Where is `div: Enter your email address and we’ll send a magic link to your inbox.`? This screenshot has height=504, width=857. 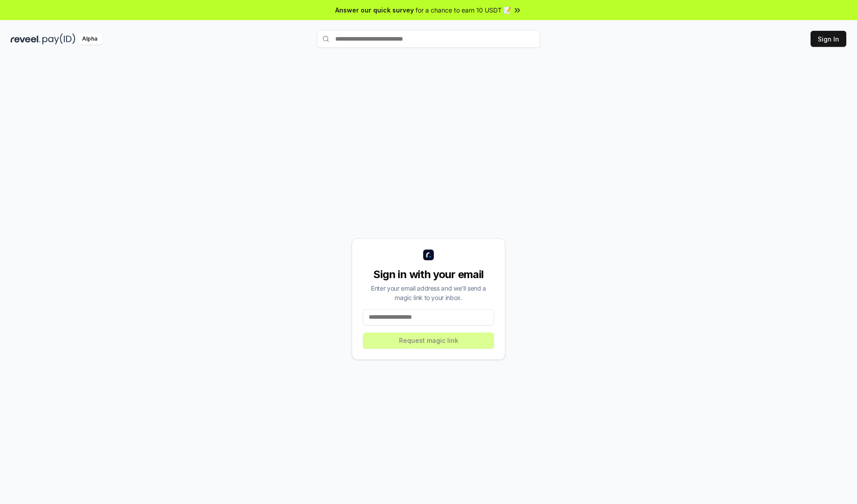
div: Enter your email address and we’ll send a magic link to your inbox. is located at coordinates (428, 293).